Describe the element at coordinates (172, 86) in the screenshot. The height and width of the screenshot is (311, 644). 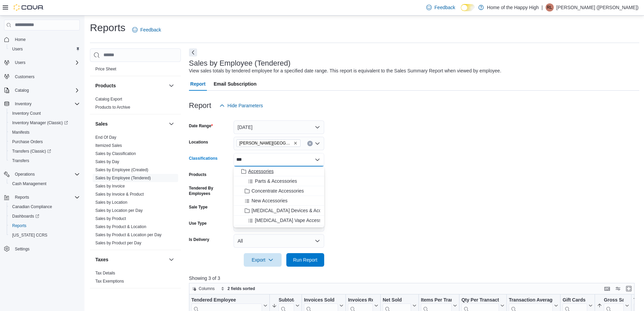
I see `button: Products` at that location.